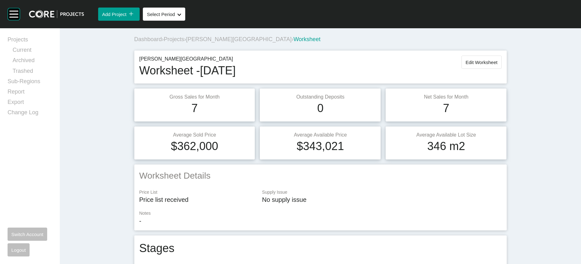  I want to click on h2: Worksheet Details, so click(320, 176).